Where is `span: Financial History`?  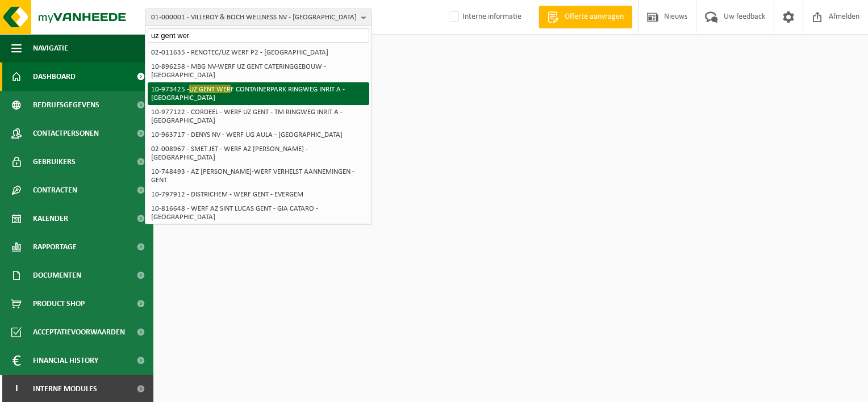
span: Financial History is located at coordinates (65, 361).